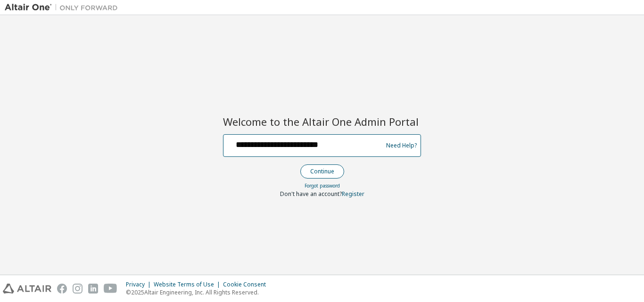 This screenshot has width=644, height=302. Describe the element at coordinates (61, 288) in the screenshot. I see `img: facebook.svg` at that location.